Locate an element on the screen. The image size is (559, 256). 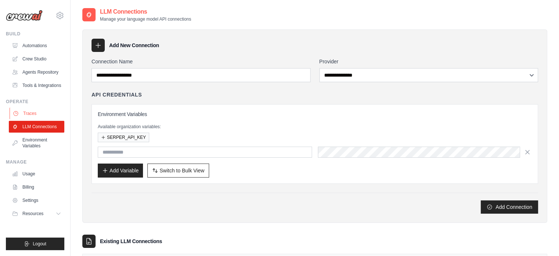
div: Operate is located at coordinates (35, 101).